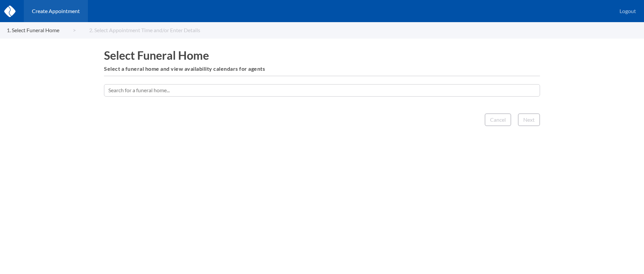  What do you see at coordinates (322, 69) in the screenshot?
I see `h6: Select a funeral home and view availability calendars for agents` at bounding box center [322, 69].